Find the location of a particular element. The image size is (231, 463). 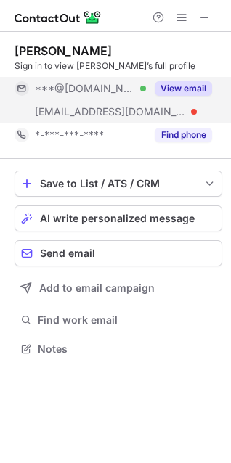

span: Notes is located at coordinates (127, 349).